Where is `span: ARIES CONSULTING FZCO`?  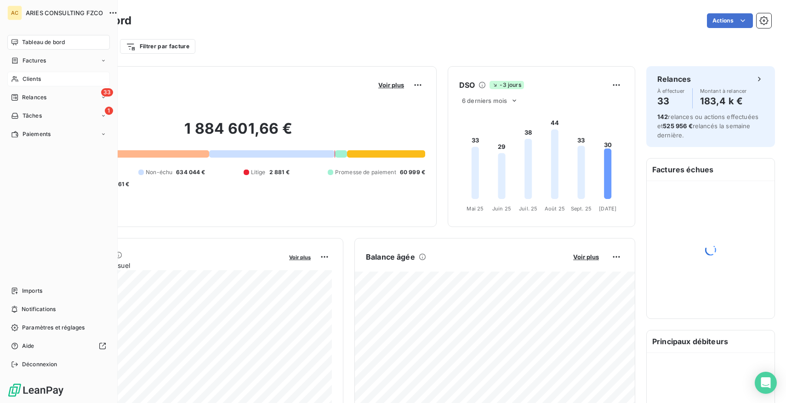 span: ARIES CONSULTING FZCO is located at coordinates (64, 13).